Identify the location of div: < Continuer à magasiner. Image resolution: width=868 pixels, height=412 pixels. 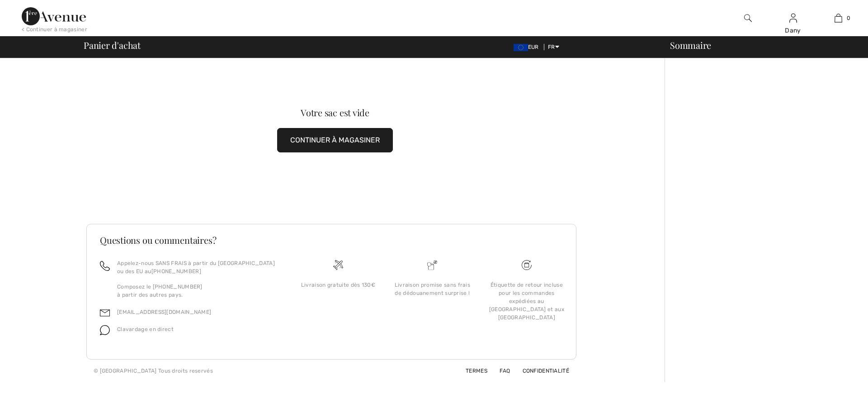
(54, 29).